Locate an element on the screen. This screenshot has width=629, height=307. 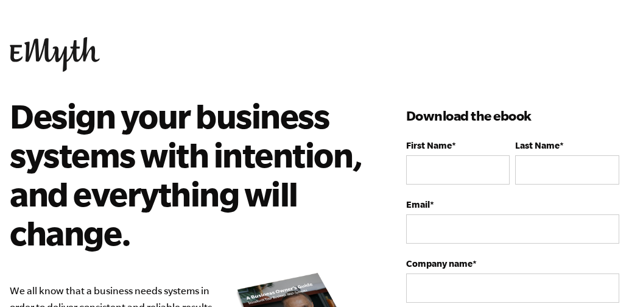
span: First Name is located at coordinates (429, 145).